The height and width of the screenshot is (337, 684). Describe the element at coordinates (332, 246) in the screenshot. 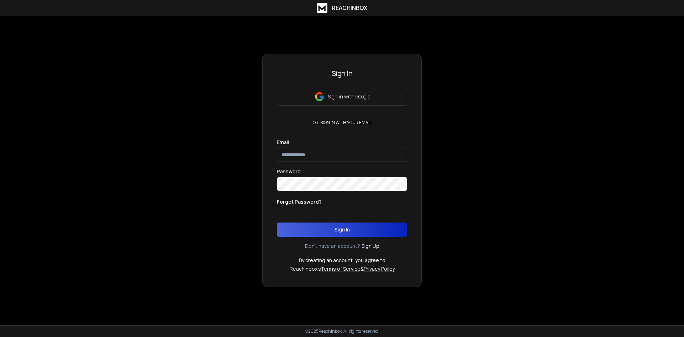

I see `p: Don't have an account?` at that location.